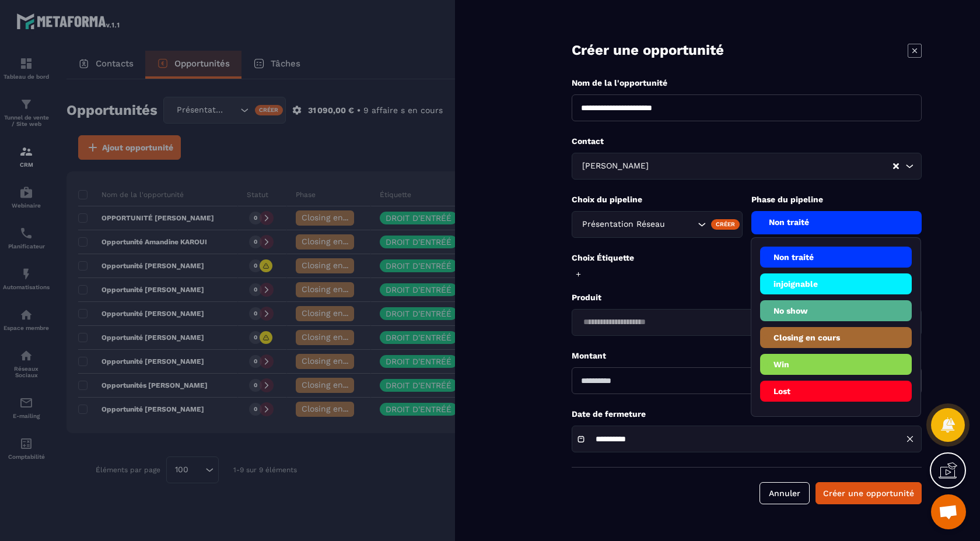 The width and height of the screenshot is (980, 541). I want to click on p: Phase du pipeline, so click(837, 199).